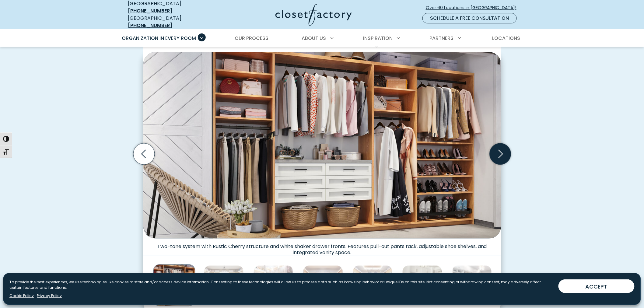 The height and width of the screenshot is (308, 644). Describe the element at coordinates (274, 285) in the screenshot. I see `img: Custom white melamine system with triple-hang wardrobe rods, gold-tone hanging hardware, and inte...` at that location.